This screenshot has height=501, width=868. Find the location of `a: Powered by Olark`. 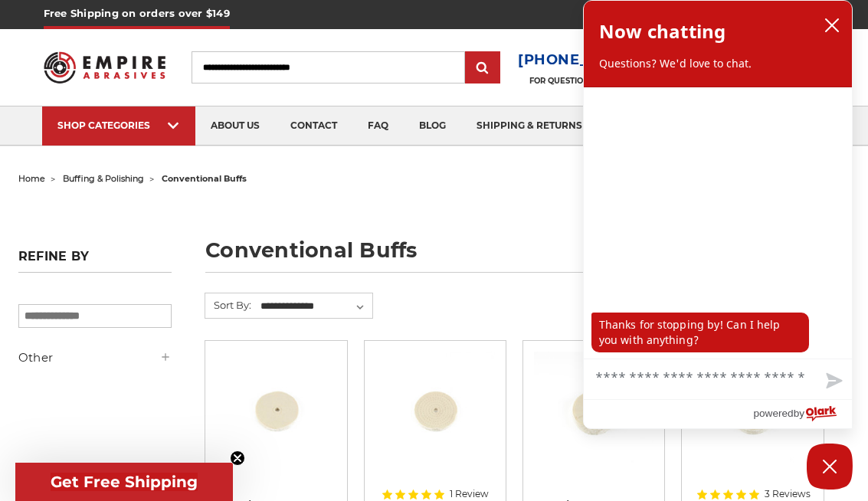

a: Powered by Olark is located at coordinates (802, 414).